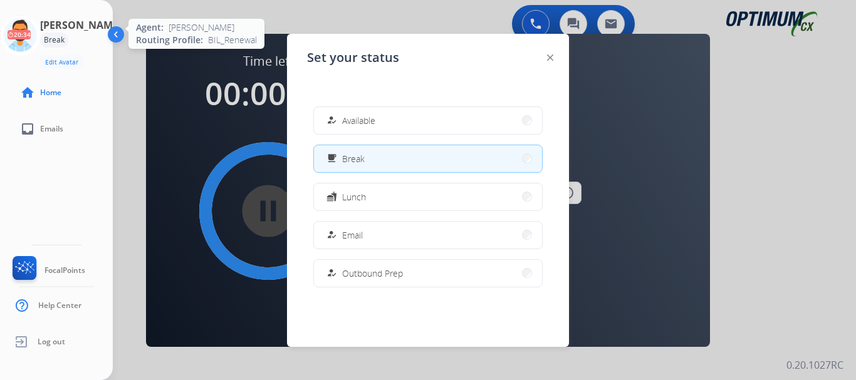 The height and width of the screenshot is (380, 856). I want to click on span: Emails, so click(51, 129).